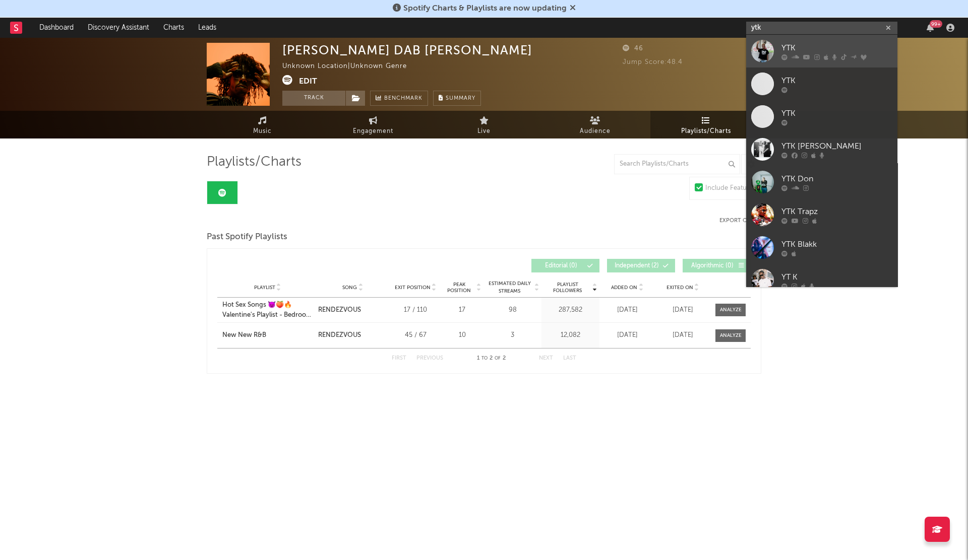  What do you see at coordinates (837, 212) in the screenshot?
I see `div: YTK Trapz` at bounding box center [837, 212].